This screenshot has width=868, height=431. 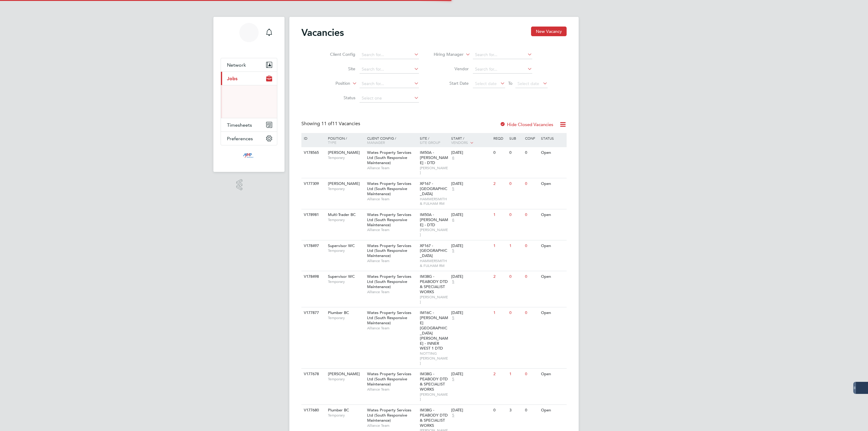 I want to click on span: Multi-Trader BC, so click(x=342, y=215).